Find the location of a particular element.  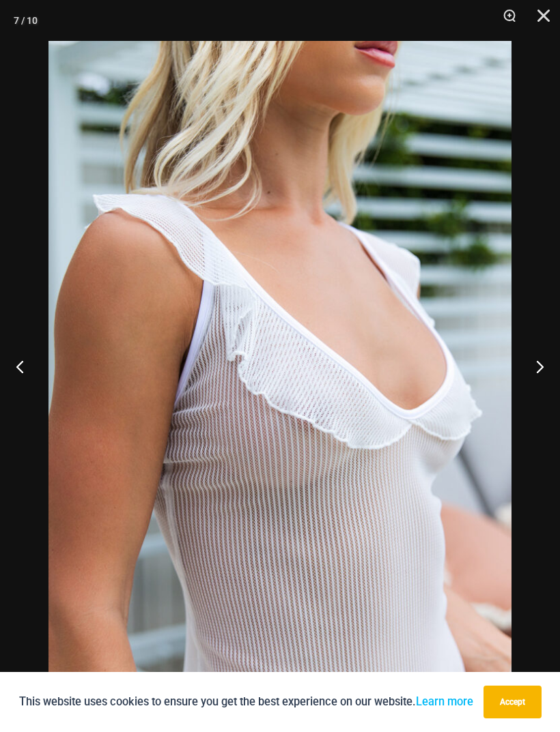

button: Accept is located at coordinates (512, 702).